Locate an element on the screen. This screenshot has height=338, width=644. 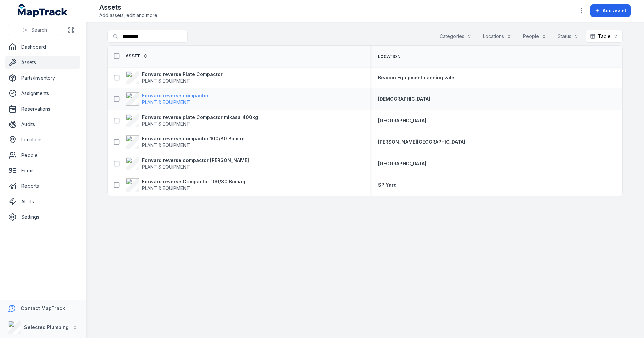
span: SP Yard is located at coordinates (387, 185).